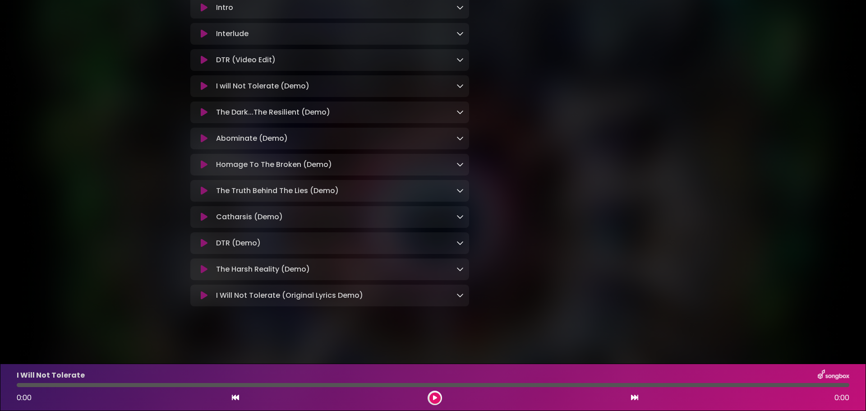  Describe the element at coordinates (238, 243) in the screenshot. I see `p: DTR (Demo)` at that location.